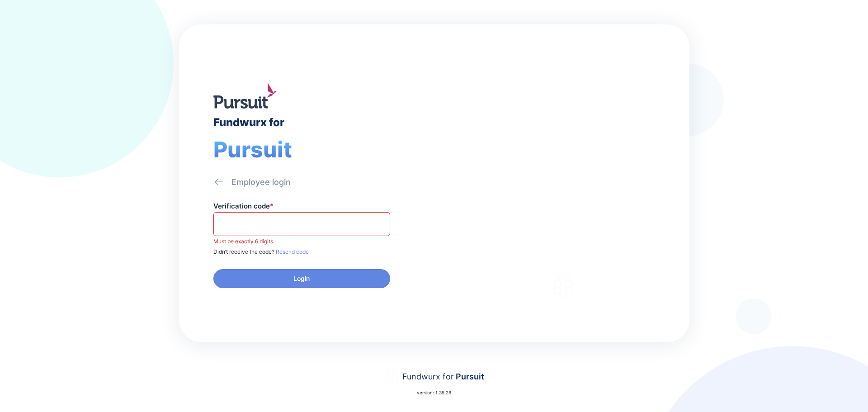 The height and width of the screenshot is (412, 868). Describe the element at coordinates (434, 392) in the screenshot. I see `p: version: 1.35.28` at that location.